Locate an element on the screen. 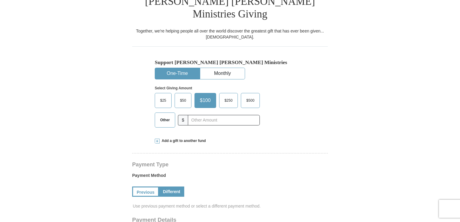 Image resolution: width=460 pixels, height=222 pixels. strong: Select Giving Amount is located at coordinates (173, 88).